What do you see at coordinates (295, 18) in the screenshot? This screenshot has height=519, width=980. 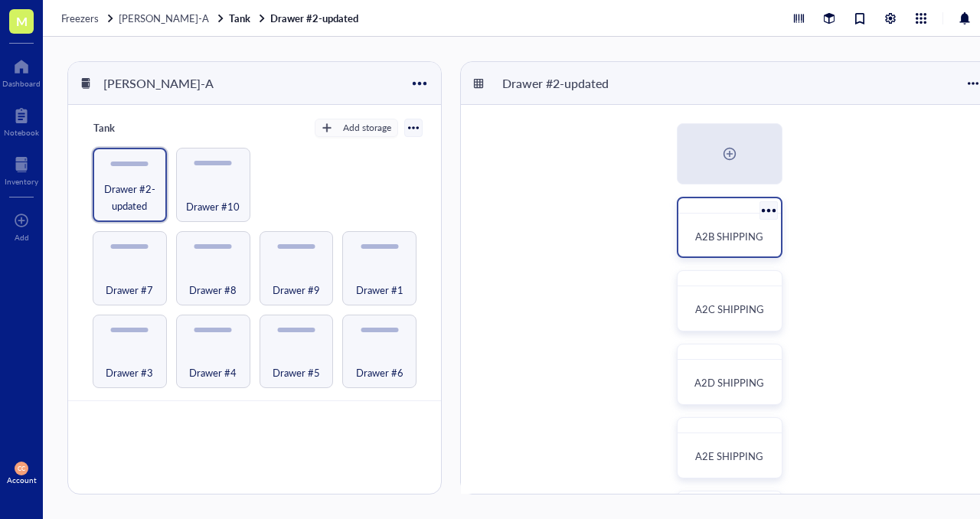 I see `a: TankDrawer #2-updated` at bounding box center [295, 18].